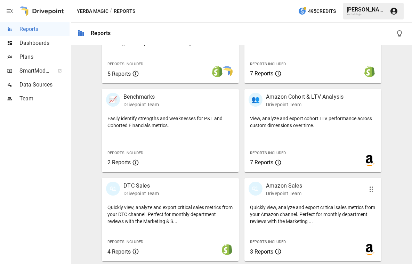 Image resolution: width=412 pixels, height=264 pixels. I want to click on div: Yerba Magic, so click(366, 14).